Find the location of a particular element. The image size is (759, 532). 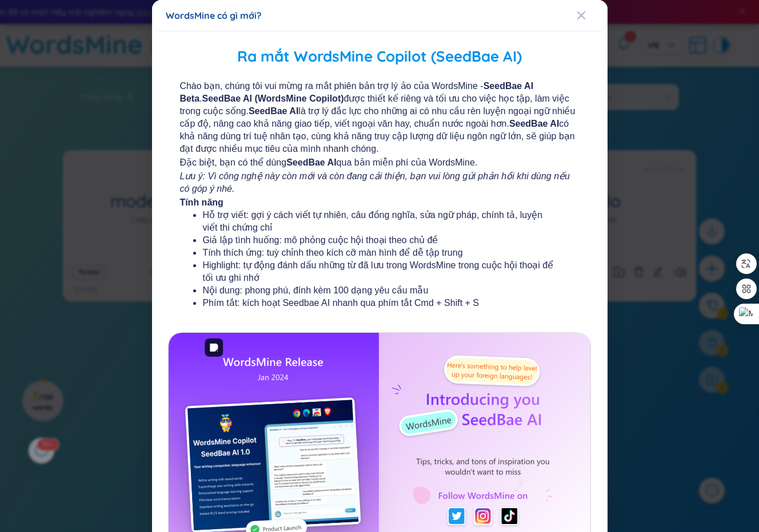

div: WordsMine có gì mới? is located at coordinates (380, 16).